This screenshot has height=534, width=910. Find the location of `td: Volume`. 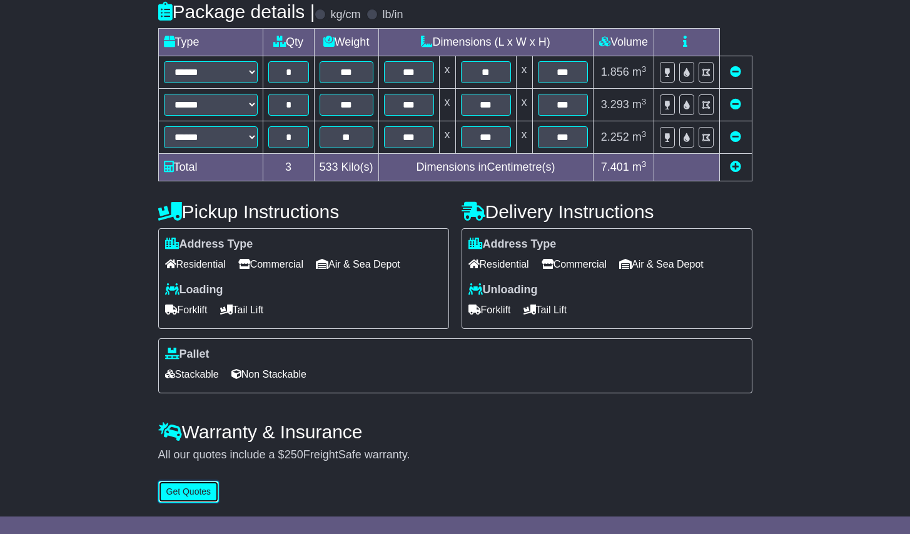

td: Volume is located at coordinates (624, 43).